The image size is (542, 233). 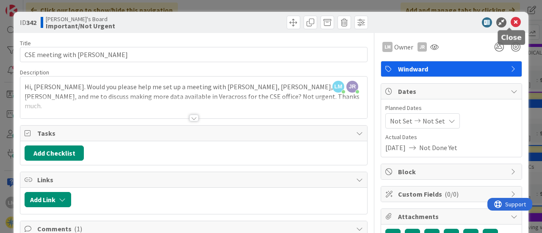 What do you see at coordinates (388, 47) in the screenshot?
I see `div: LM` at bounding box center [388, 47].